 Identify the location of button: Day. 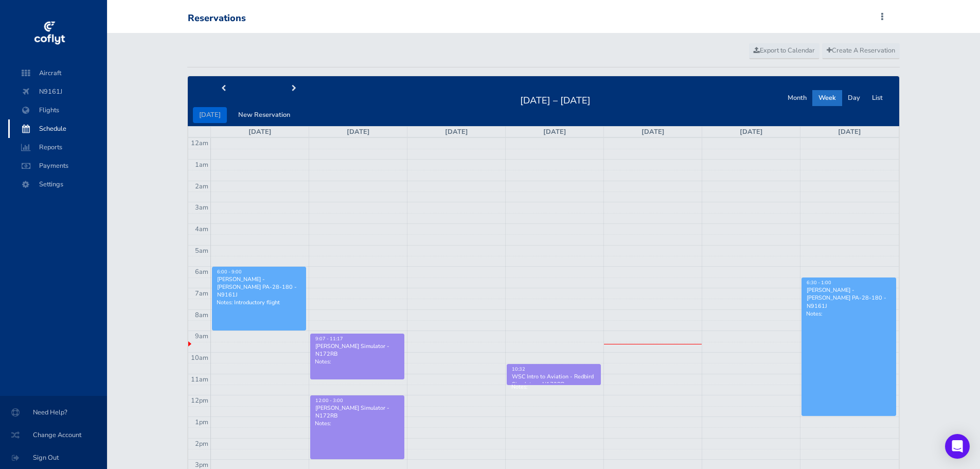
(854, 98).